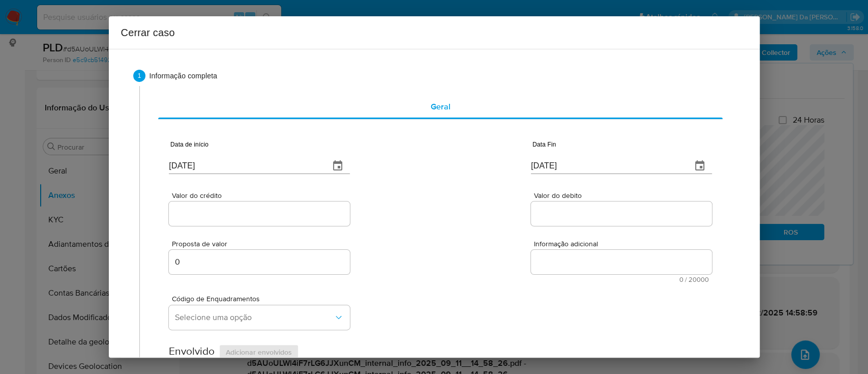 This screenshot has width=868, height=374. Describe the element at coordinates (621, 280) in the screenshot. I see `span: Máximo de 20000 caracteres` at that location.